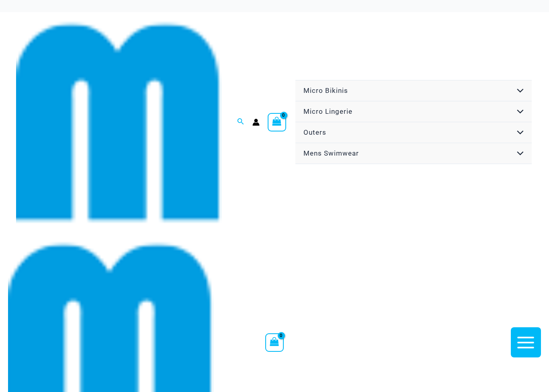  I want to click on a: Search icon link, so click(241, 122).